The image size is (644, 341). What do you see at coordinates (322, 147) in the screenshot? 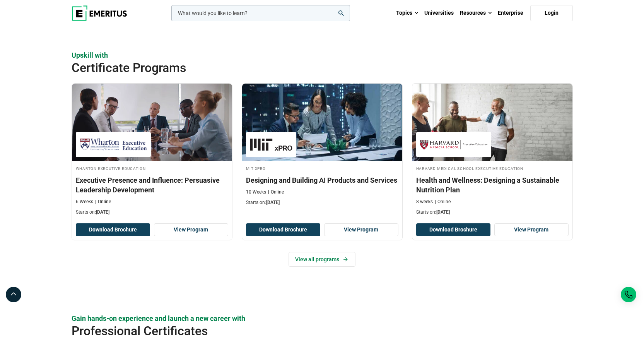
I see `a: AI and Machine Learning Course by MIT xPRO - October 9, 2025 MIT xPRO MIT xPRO Designing and Buil...` at bounding box center [322, 147].